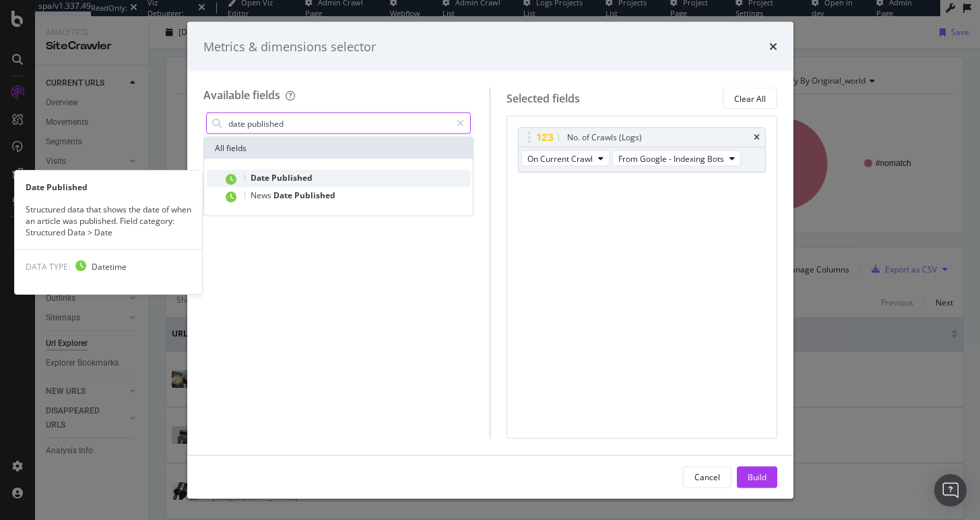  I want to click on div: Available fields, so click(242, 95).